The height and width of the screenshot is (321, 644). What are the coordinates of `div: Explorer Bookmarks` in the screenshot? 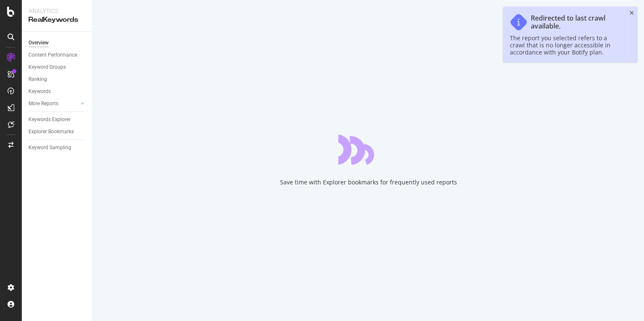 It's located at (51, 132).